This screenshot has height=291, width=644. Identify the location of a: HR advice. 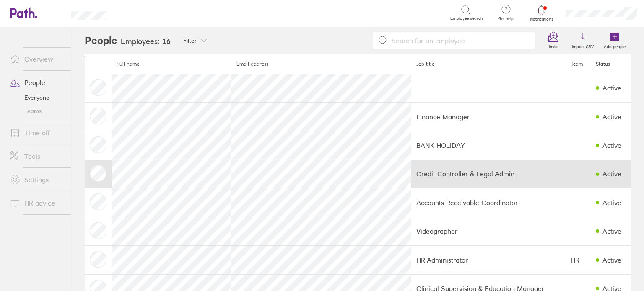
(37, 203).